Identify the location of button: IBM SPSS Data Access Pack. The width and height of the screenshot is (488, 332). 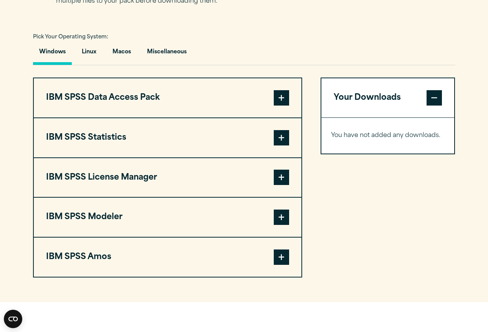
(167, 98).